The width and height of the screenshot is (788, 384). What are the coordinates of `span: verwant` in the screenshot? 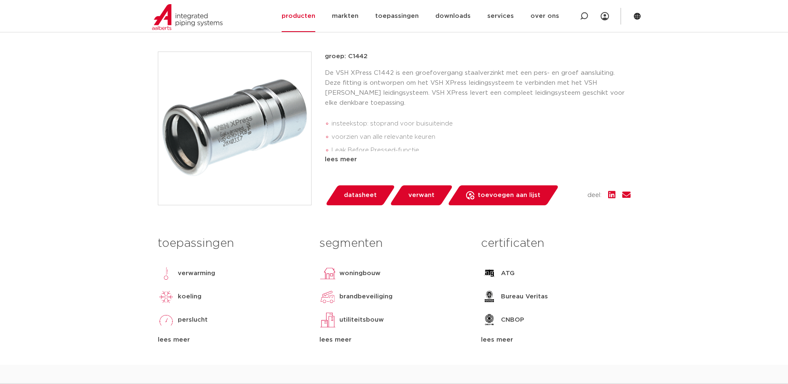 It's located at (421, 195).